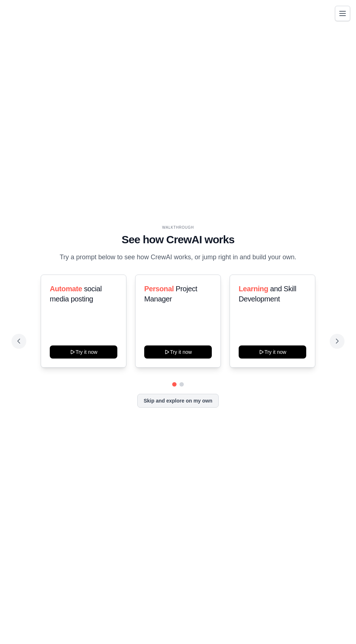 This screenshot has height=644, width=356. Describe the element at coordinates (178, 401) in the screenshot. I see `button: Skip and explore on my own` at that location.